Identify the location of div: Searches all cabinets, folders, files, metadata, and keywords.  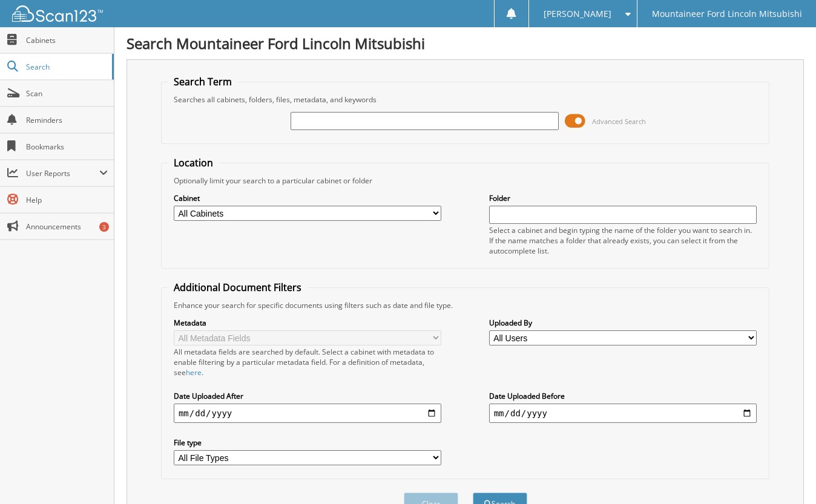
(465, 99).